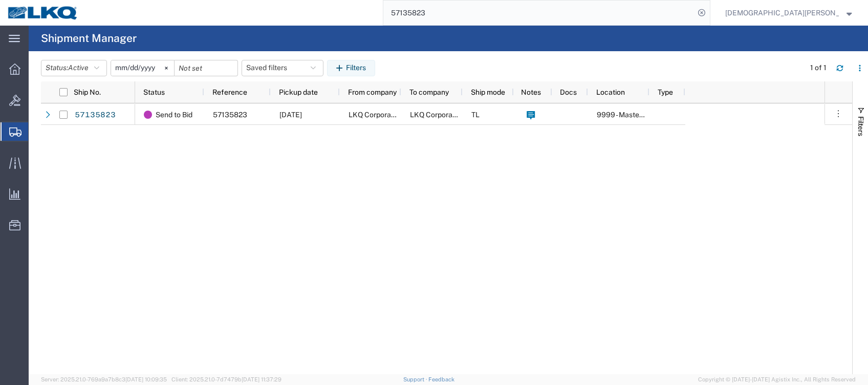  I want to click on span: Docs, so click(568, 92).